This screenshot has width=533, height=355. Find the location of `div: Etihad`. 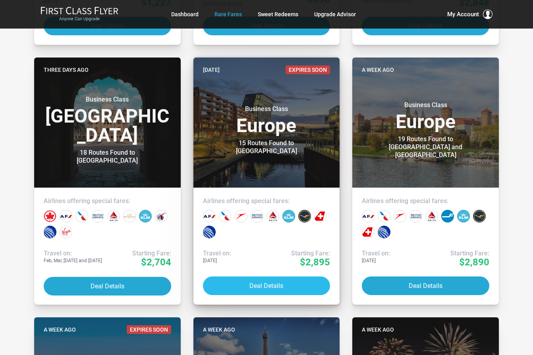

div: Etihad is located at coordinates (129, 216).